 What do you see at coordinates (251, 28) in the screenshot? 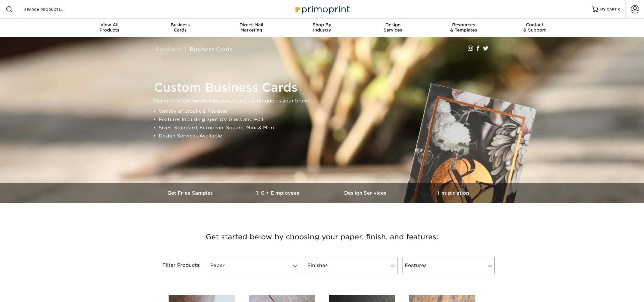
I see `div: Marketing` at bounding box center [251, 28].